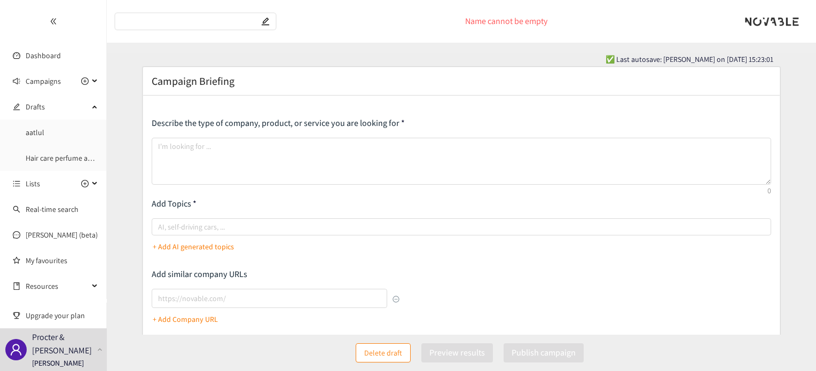 The height and width of the screenshot is (371, 816). Describe the element at coordinates (17, 184) in the screenshot. I see `span: unordered-list` at that location.